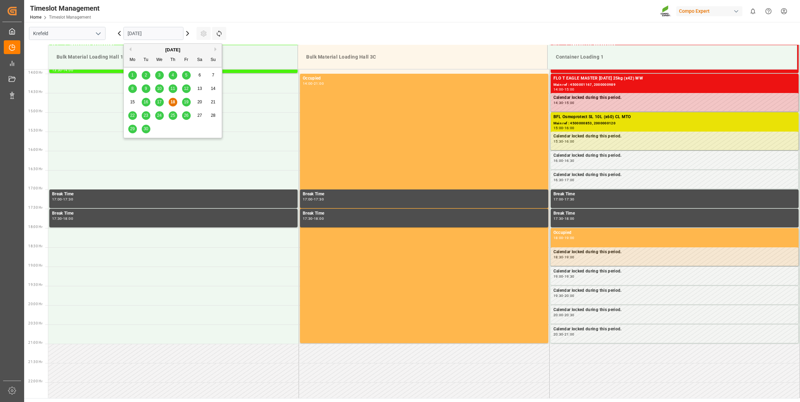 The image size is (800, 402). I want to click on div: 15:30, so click(558, 141).